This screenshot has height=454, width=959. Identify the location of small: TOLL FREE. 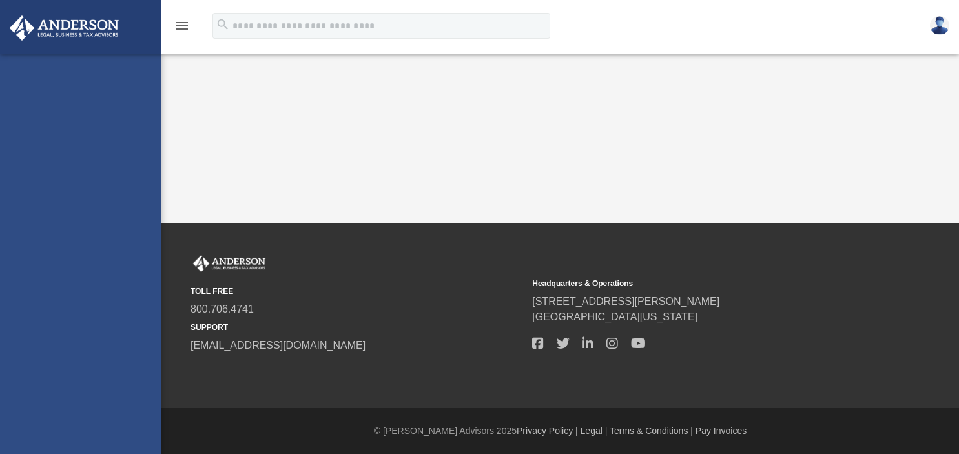
(356, 291).